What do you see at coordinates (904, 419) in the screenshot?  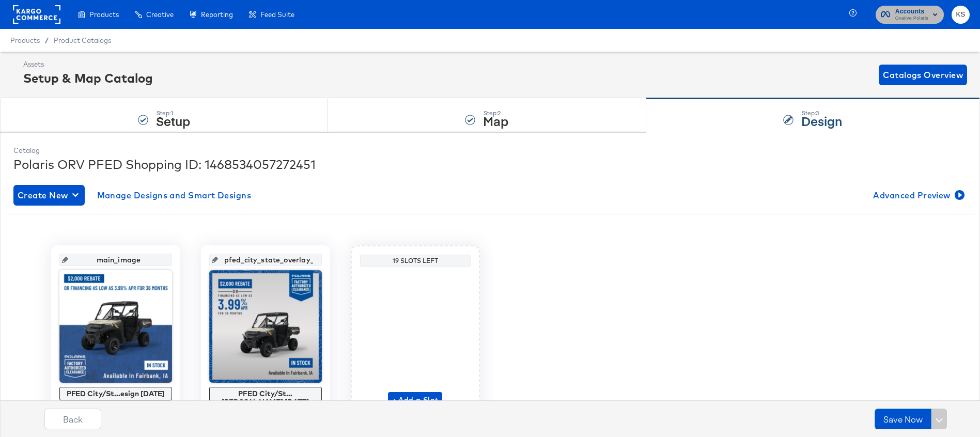 I see `button: Save Now` at bounding box center [904, 419].